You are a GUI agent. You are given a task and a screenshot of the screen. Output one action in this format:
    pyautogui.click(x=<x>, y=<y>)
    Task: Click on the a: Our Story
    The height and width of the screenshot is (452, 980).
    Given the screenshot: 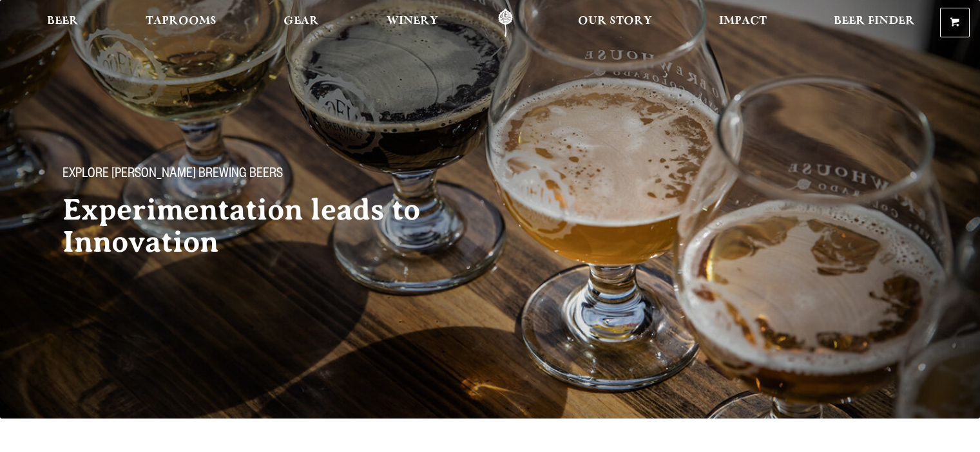 What is the action you would take?
    pyautogui.click(x=615, y=23)
    